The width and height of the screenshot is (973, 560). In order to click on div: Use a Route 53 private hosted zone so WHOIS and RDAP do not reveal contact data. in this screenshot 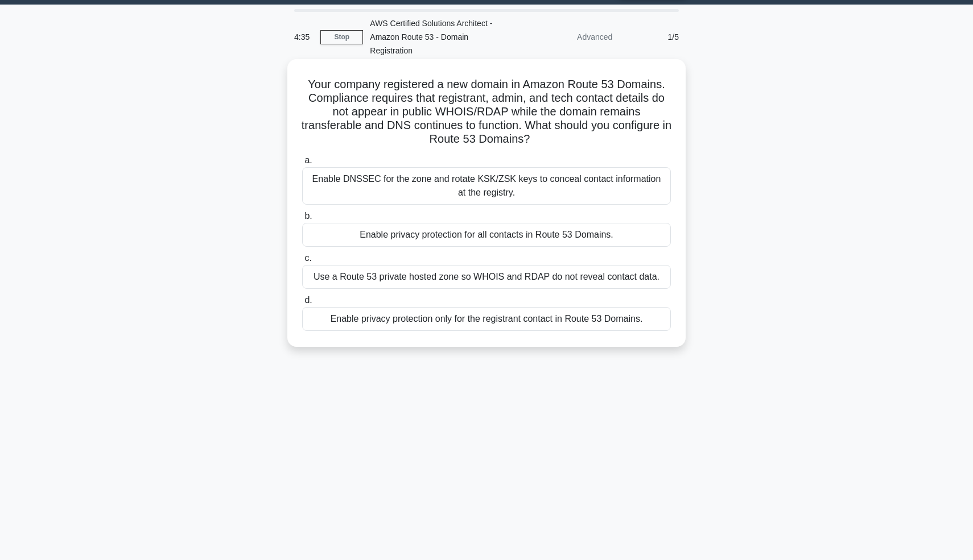, I will do `click(486, 277)`.